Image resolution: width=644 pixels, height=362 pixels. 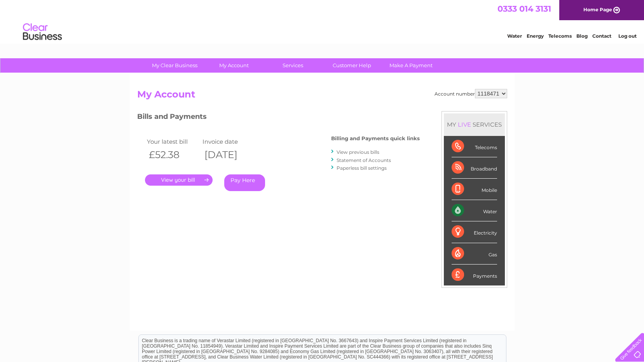 What do you see at coordinates (411, 65) in the screenshot?
I see `a: Make A Payment` at bounding box center [411, 65].